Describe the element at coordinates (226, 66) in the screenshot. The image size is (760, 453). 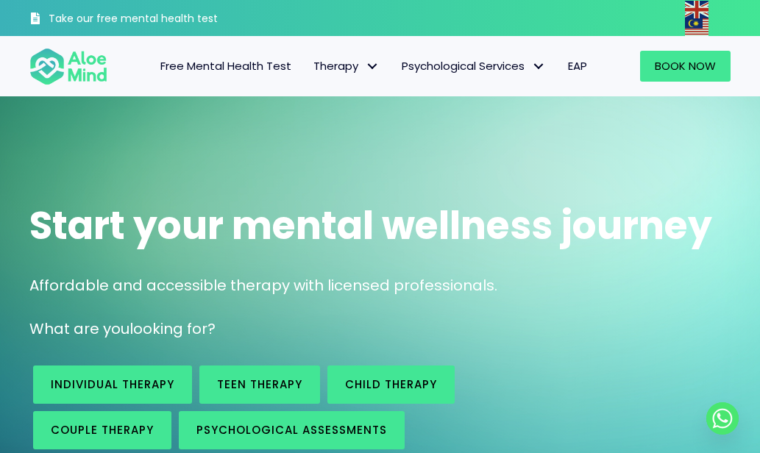
I see `a: Free Mental Health Test` at that location.